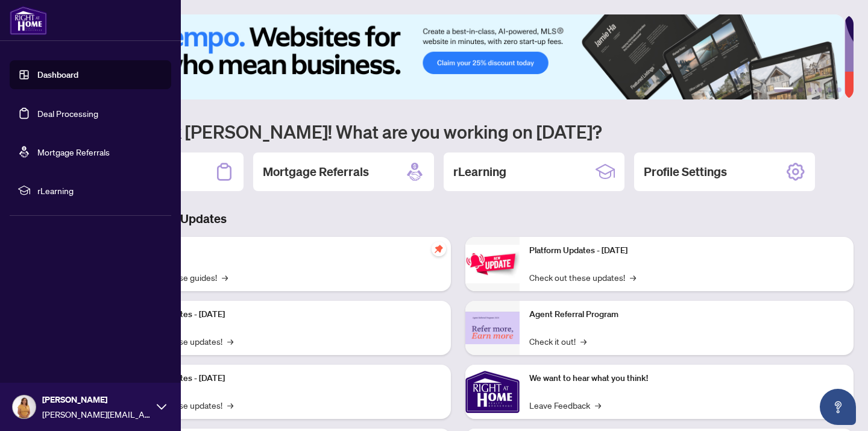 The width and height of the screenshot is (868, 431). Describe the element at coordinates (58, 75) in the screenshot. I see `a: Dashboard` at that location.